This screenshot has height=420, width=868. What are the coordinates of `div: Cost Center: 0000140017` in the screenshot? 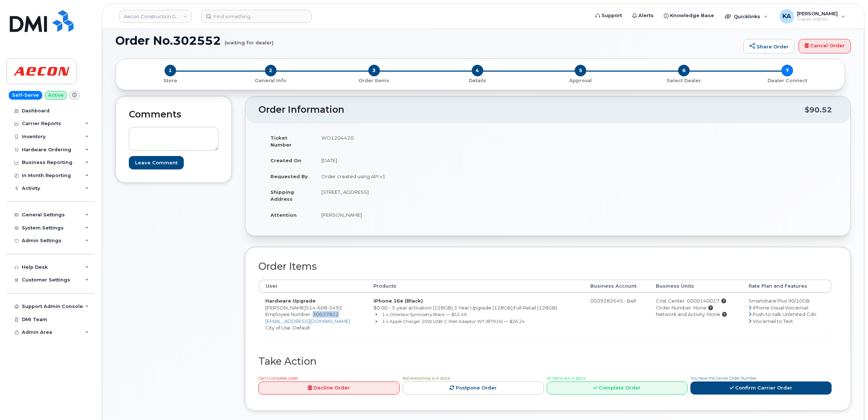 It's located at (695, 301).